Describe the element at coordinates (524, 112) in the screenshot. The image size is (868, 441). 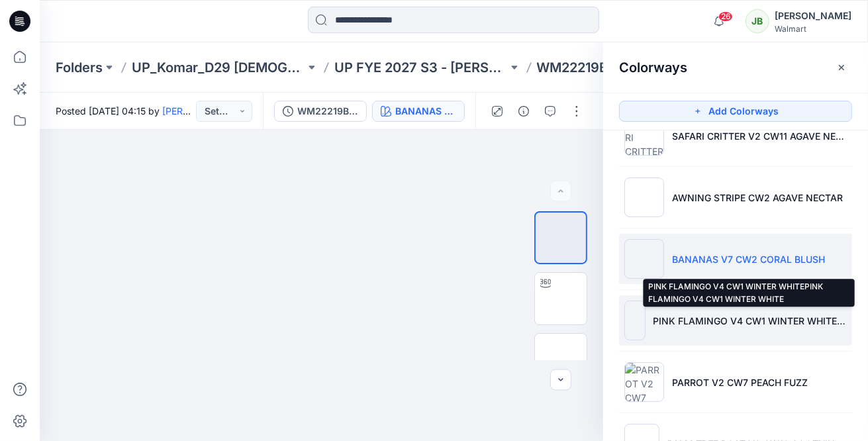
I see `button: Details` at that location.